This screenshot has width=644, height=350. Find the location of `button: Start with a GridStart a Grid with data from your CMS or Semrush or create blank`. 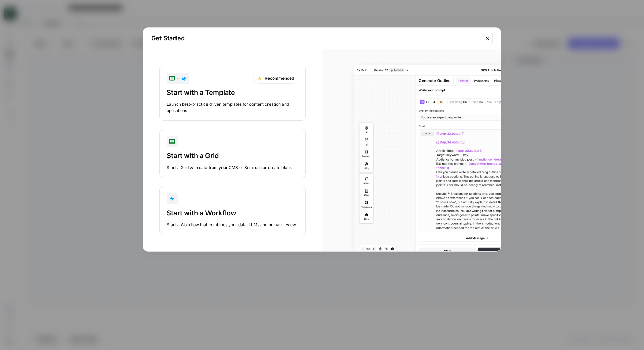

button: Start with a GridStart a Grid with data from your CMS or Semrush or create blank is located at coordinates (232, 153).